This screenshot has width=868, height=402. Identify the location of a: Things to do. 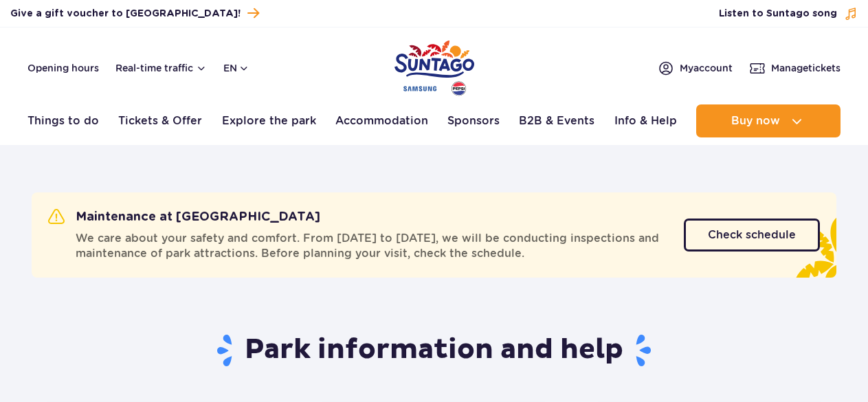
(63, 121).